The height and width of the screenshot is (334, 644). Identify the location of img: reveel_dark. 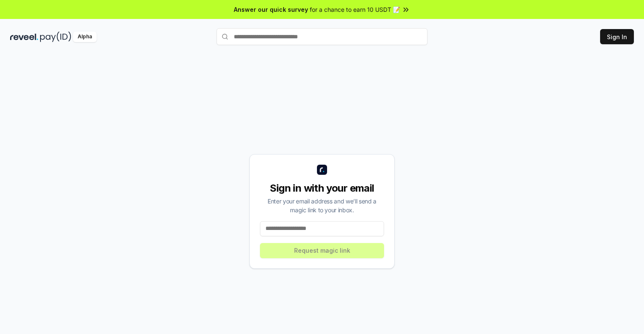
(24, 36).